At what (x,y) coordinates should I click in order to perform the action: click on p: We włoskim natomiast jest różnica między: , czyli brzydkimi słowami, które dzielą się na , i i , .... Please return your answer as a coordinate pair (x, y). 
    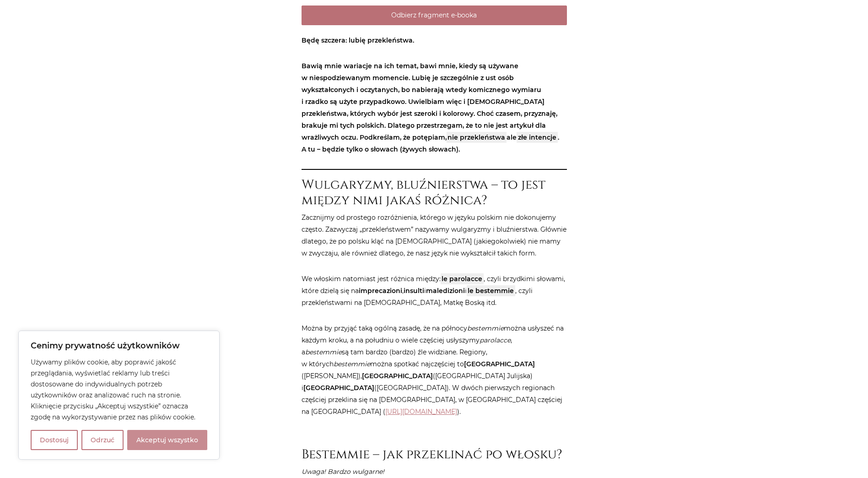
    Looking at the image, I should click on (434, 291).